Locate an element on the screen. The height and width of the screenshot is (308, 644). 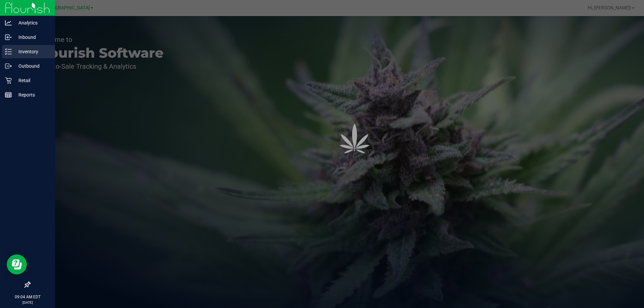
p: Reports is located at coordinates (32, 95).